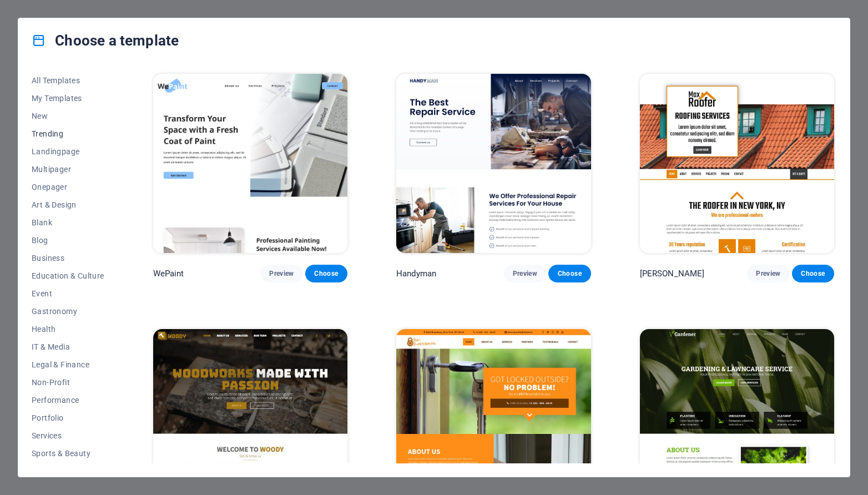 This screenshot has height=495, width=868. Describe the element at coordinates (68, 187) in the screenshot. I see `button: Onepager` at that location.